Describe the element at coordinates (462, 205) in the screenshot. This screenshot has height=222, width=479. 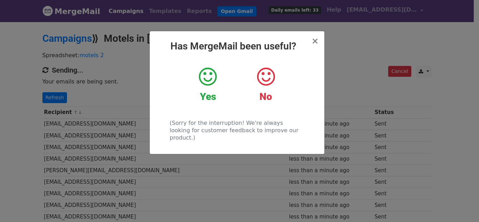
I see `div: Chat Widget` at that location.